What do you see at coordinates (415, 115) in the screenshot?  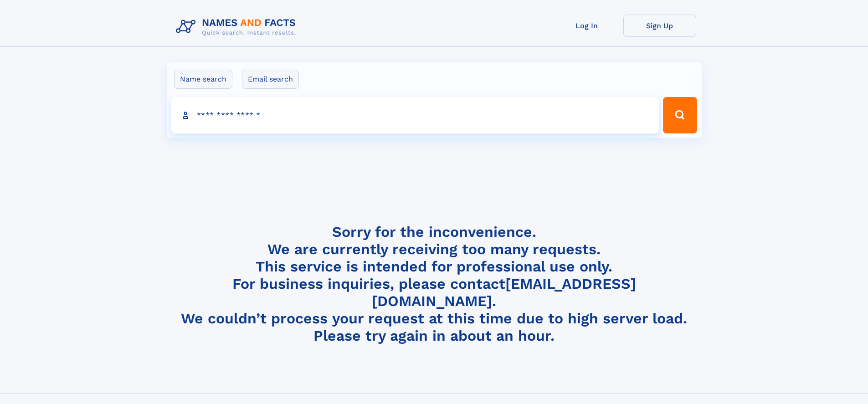 I see `input: search input` at bounding box center [415, 115].